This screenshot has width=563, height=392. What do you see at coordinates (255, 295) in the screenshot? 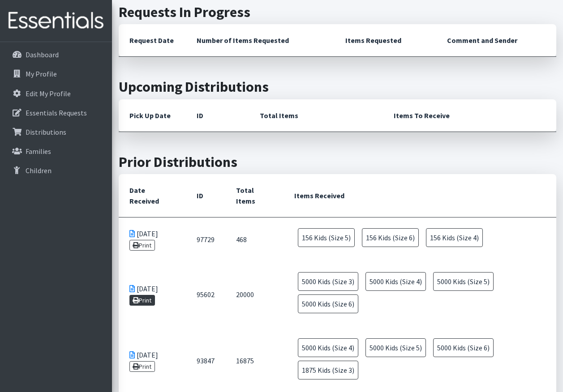
I see `td: 20000` at bounding box center [255, 295].